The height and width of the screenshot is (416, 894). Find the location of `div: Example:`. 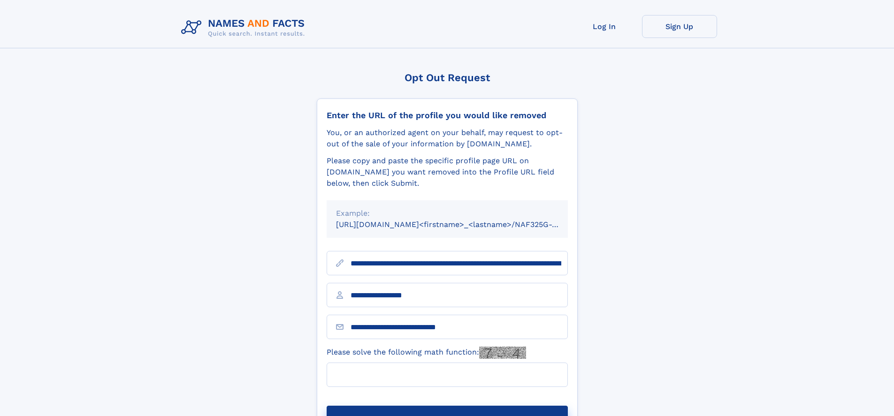

div: Example: is located at coordinates (447, 213).